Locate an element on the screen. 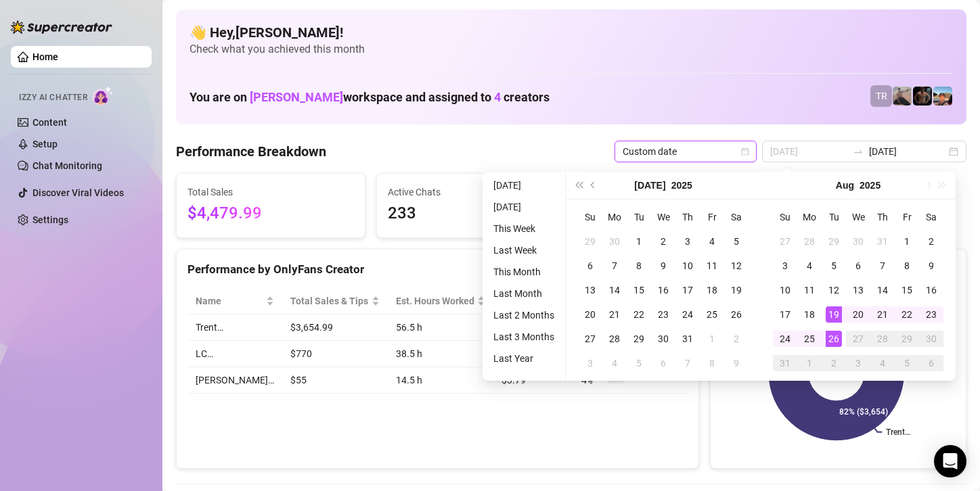  a: Content is located at coordinates (50, 122).